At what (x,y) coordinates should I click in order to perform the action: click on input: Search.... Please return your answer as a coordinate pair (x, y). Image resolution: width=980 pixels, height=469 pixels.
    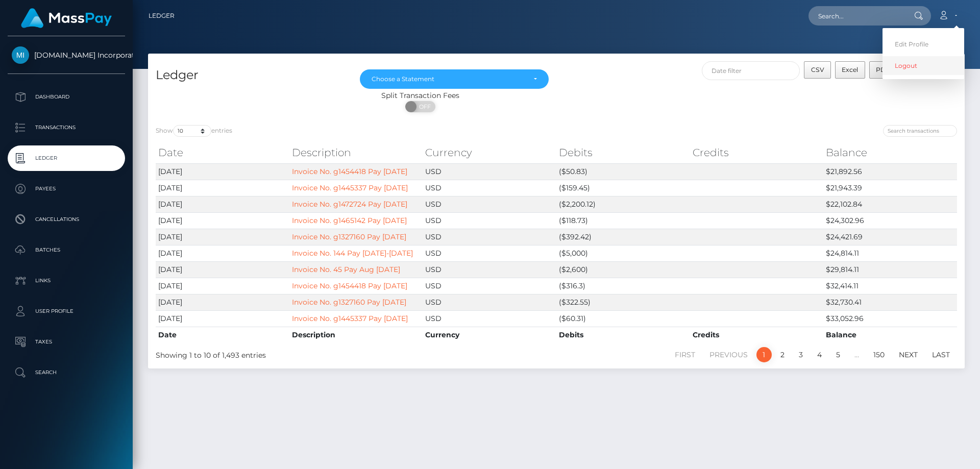
    Looking at the image, I should click on (856, 16).